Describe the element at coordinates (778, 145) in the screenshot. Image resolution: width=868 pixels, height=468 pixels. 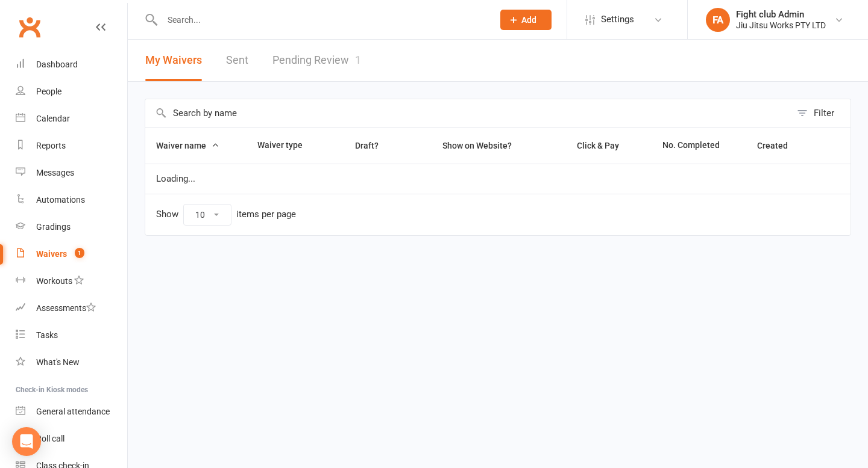
I see `span: Created` at that location.